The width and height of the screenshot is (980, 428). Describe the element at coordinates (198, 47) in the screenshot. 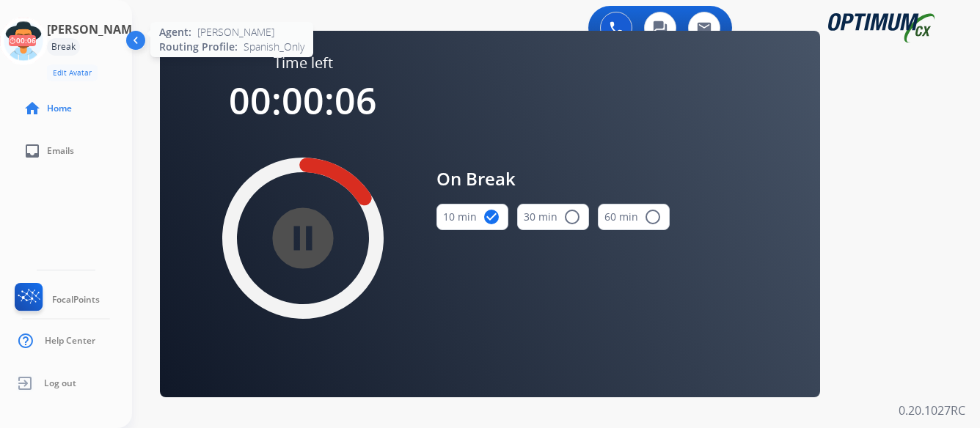

I see `span: Routing Profile:` at that location.